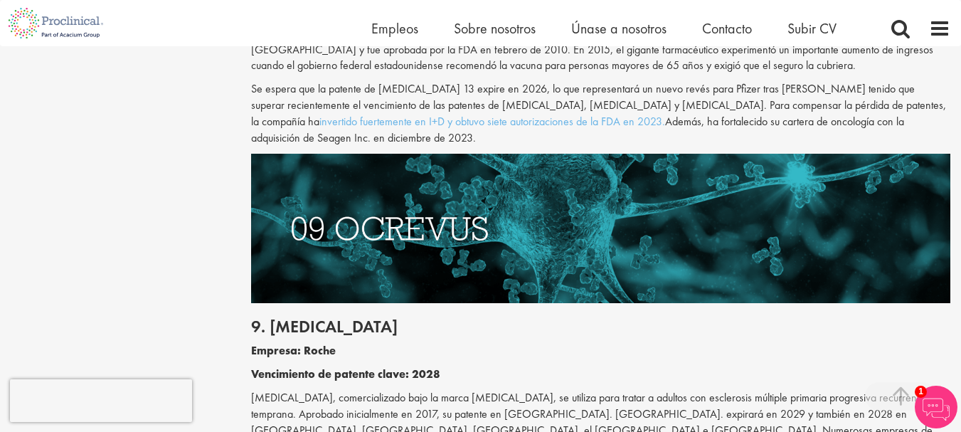 The width and height of the screenshot is (961, 432). What do you see at coordinates (395, 28) in the screenshot?
I see `a: Empleos` at bounding box center [395, 28].